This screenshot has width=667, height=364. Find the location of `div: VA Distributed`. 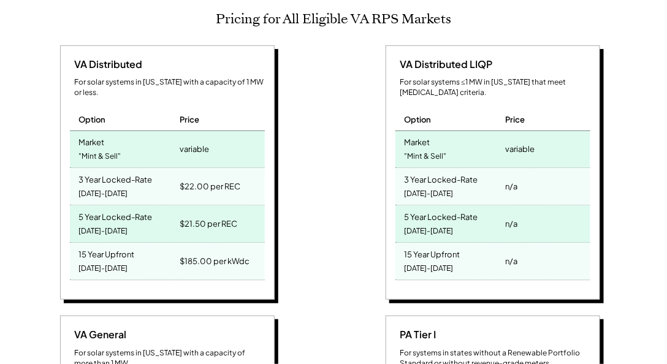

div: VA Distributed is located at coordinates (106, 65).